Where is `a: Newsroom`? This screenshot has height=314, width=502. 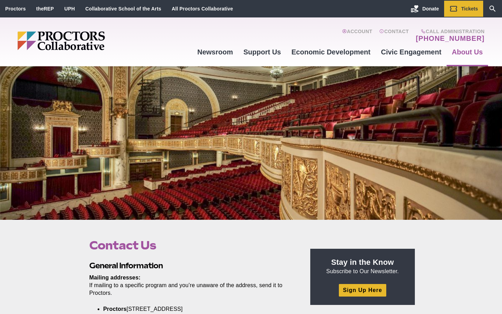 a: Newsroom is located at coordinates (215, 52).